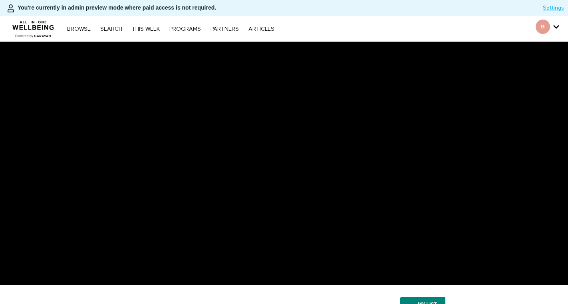 This screenshot has width=568, height=304. Describe the element at coordinates (185, 29) in the screenshot. I see `a: PROGRAMS` at that location.